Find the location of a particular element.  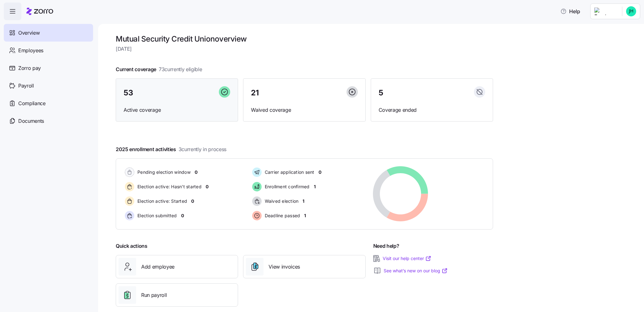

span: Waived coverage is located at coordinates (304, 110).